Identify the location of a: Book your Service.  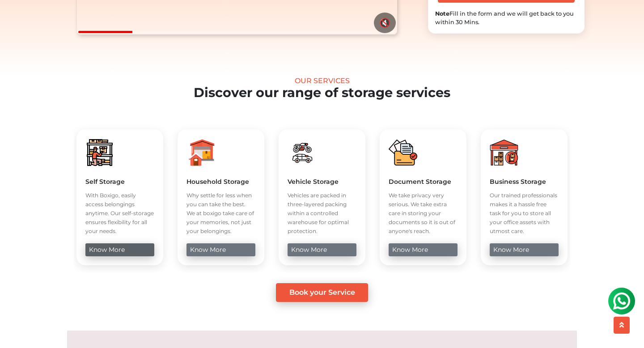
(322, 293).